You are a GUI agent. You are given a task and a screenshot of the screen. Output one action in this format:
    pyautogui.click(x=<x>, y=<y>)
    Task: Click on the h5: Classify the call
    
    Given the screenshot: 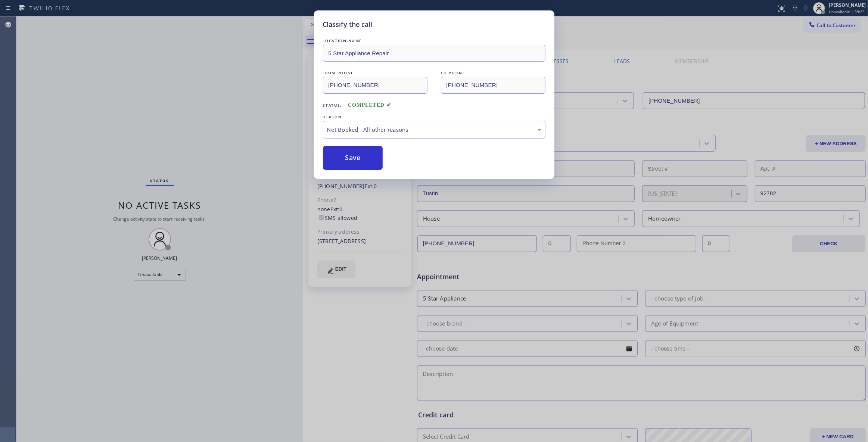 What is the action you would take?
    pyautogui.click(x=348, y=24)
    